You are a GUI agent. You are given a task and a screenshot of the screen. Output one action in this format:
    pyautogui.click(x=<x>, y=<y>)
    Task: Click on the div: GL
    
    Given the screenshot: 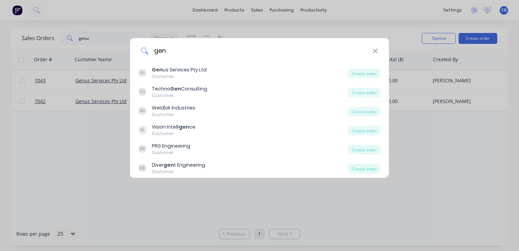 What is the action you would take?
    pyautogui.click(x=142, y=73)
    